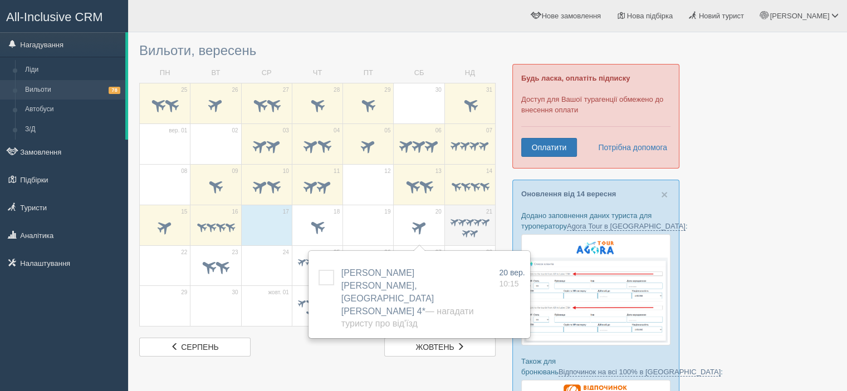  I want to click on h3: Вильоти, вересень, so click(317, 51).